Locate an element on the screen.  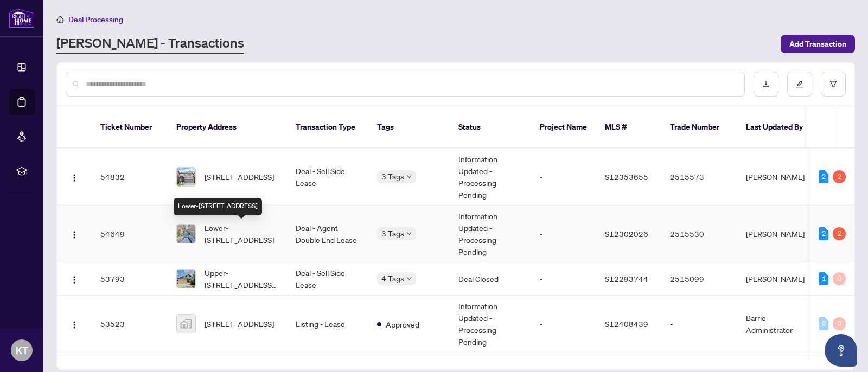
td: Deal Closed is located at coordinates (491, 279).